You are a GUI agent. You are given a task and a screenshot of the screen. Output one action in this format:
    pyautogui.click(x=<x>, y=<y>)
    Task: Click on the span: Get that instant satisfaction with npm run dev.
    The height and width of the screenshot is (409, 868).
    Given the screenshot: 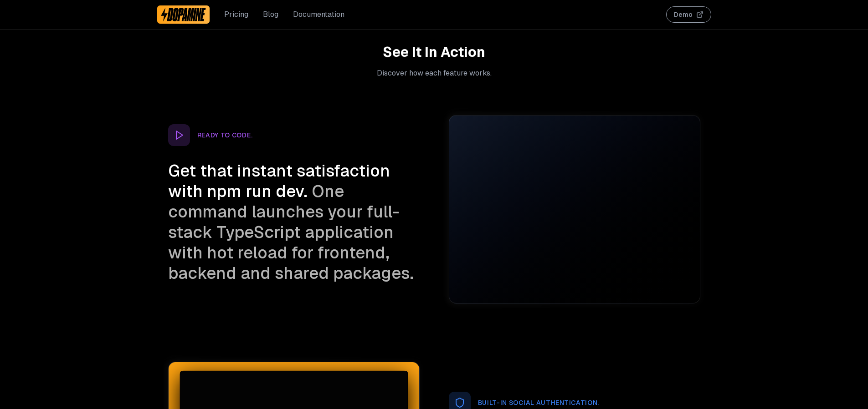 What is the action you would take?
    pyautogui.click(x=278, y=181)
    